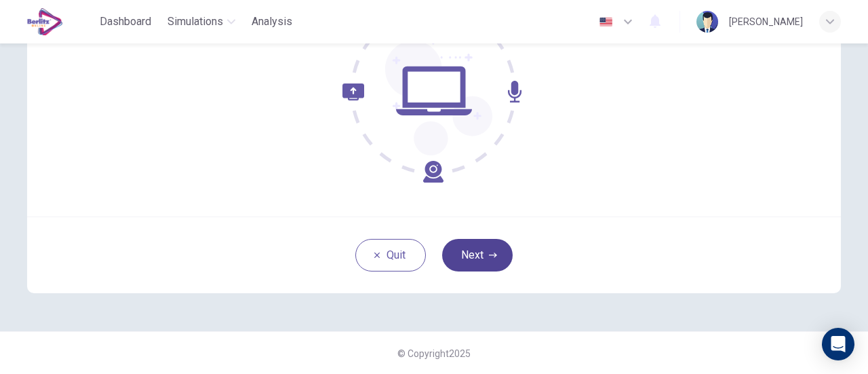  What do you see at coordinates (125, 21) in the screenshot?
I see `a: Dashboard` at bounding box center [125, 21].